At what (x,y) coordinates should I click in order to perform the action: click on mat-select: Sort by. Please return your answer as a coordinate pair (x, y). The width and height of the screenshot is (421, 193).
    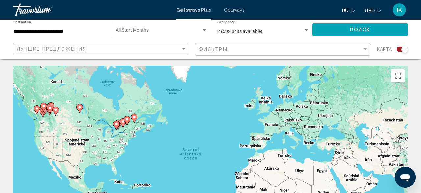
    Looking at the image, I should click on (102, 49).